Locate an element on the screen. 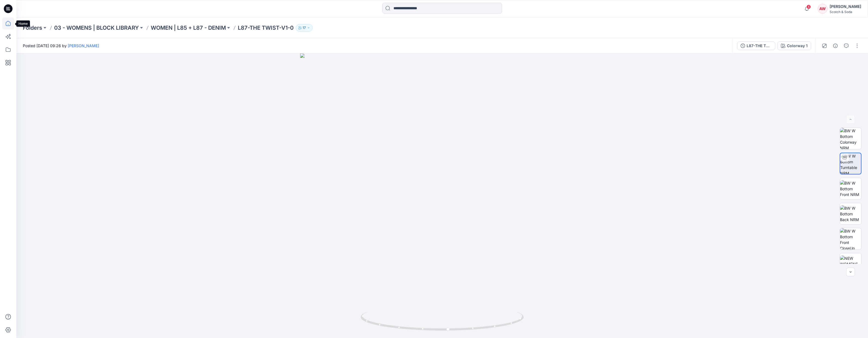  span: 4 is located at coordinates (809, 7).